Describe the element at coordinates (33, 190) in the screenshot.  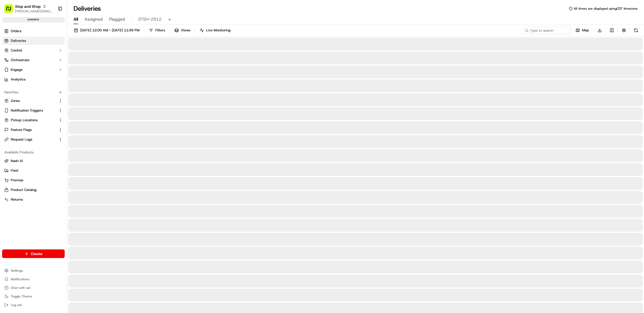
I see `button: Product Catalog` at that location.